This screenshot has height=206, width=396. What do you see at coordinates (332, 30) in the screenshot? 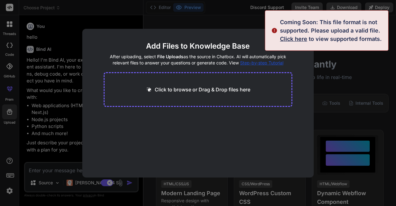
I see `div: Coming Soon: This file format is not supported. Please upload a valid file. to view supported for...` at bounding box center [332, 30].